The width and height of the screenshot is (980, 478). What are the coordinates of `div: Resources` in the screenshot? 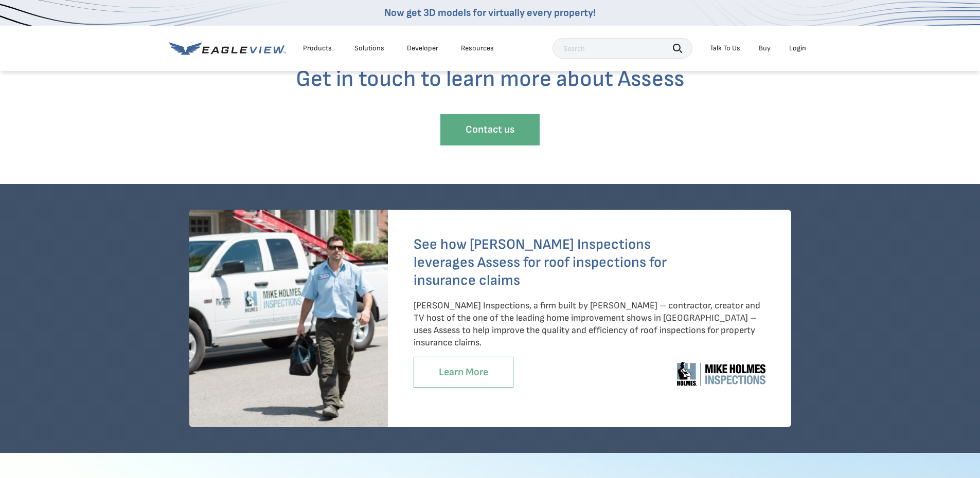 It's located at (478, 49).